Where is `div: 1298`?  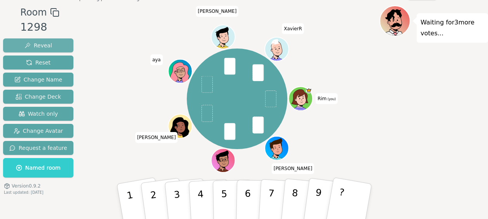 div: 1298 is located at coordinates (40, 27).